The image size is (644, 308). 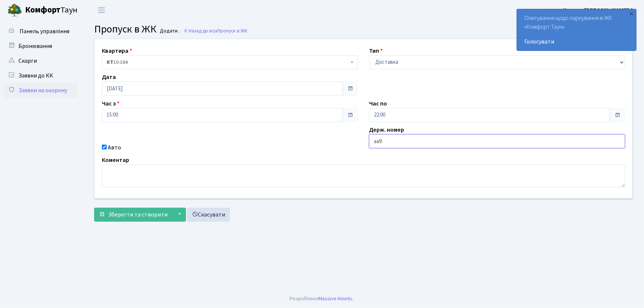 What do you see at coordinates (111, 104) in the screenshot?
I see `label: Час з` at bounding box center [111, 104].